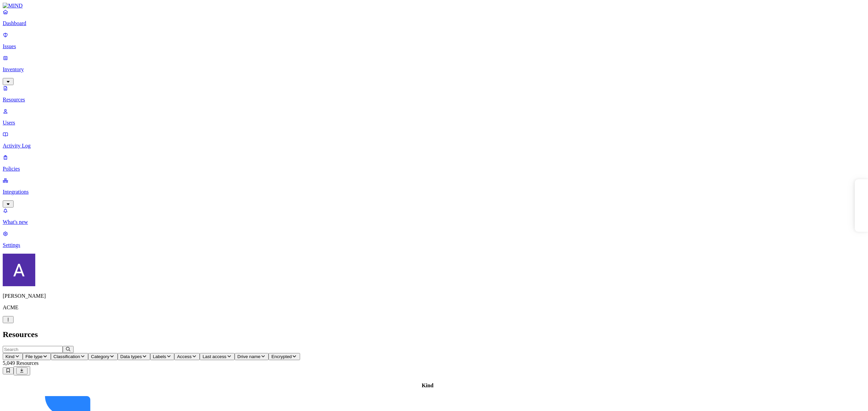 This screenshot has width=868, height=411. I want to click on p: Inventory, so click(434, 69).